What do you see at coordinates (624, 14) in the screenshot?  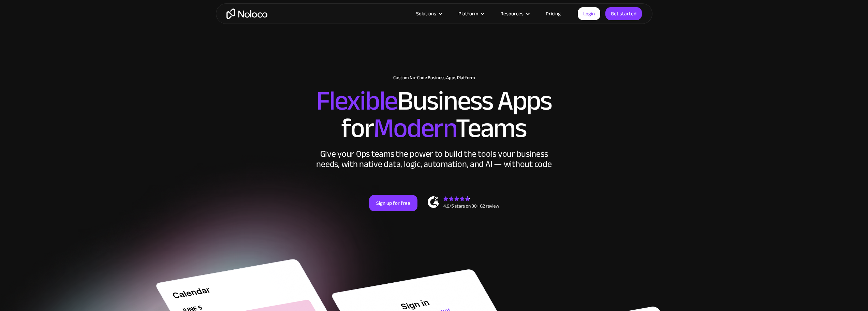 I see `a: Get started` at bounding box center [624, 14].